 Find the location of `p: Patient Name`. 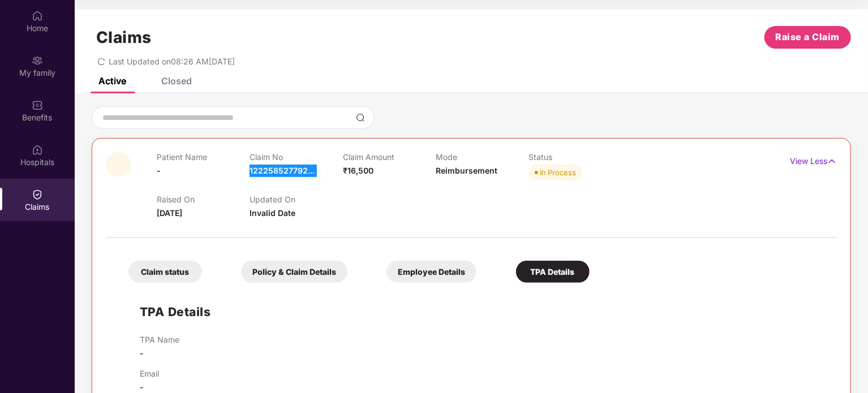

p: Patient Name is located at coordinates (203, 156).